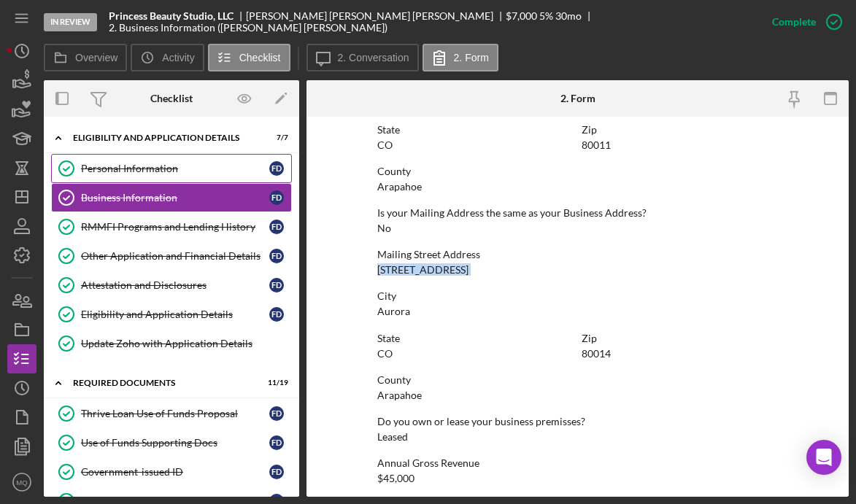 The image size is (856, 504). What do you see at coordinates (171, 169) in the screenshot?
I see `a: Personal InformationFD` at bounding box center [171, 169].